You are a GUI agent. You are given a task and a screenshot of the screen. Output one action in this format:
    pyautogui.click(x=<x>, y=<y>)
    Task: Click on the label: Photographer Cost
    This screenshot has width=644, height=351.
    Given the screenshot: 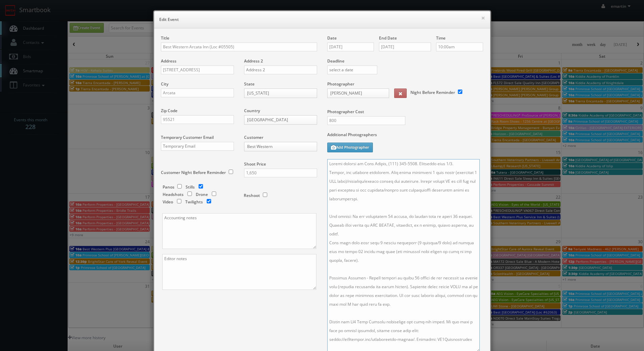 What is the action you would take?
    pyautogui.click(x=405, y=111)
    